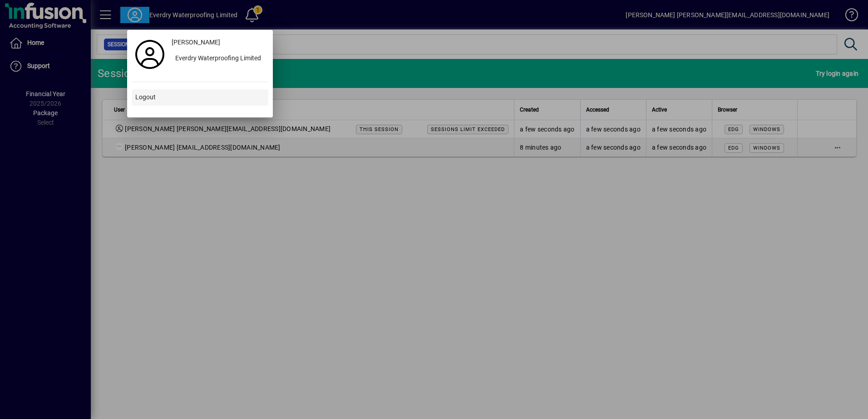 The image size is (868, 419). Describe the element at coordinates (200, 98) in the screenshot. I see `button: Logout` at that location.